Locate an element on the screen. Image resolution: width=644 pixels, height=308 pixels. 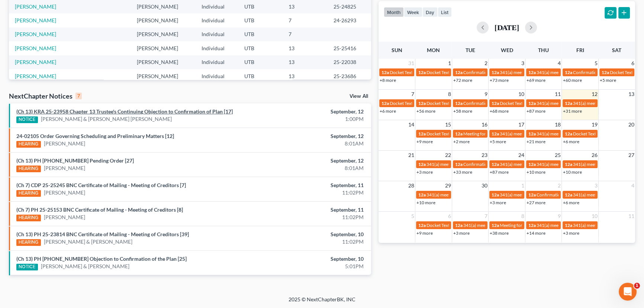
a: +10 more is located at coordinates (572, 172).